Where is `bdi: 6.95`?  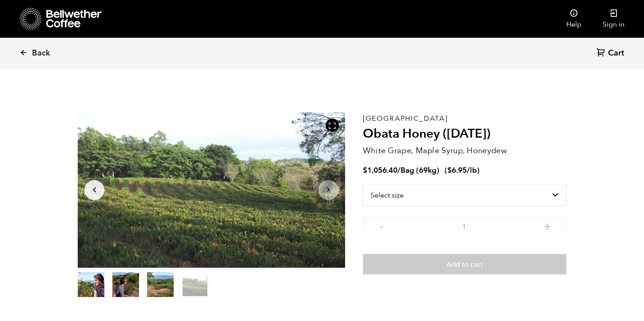 bdi: 6.95 is located at coordinates (457, 170).